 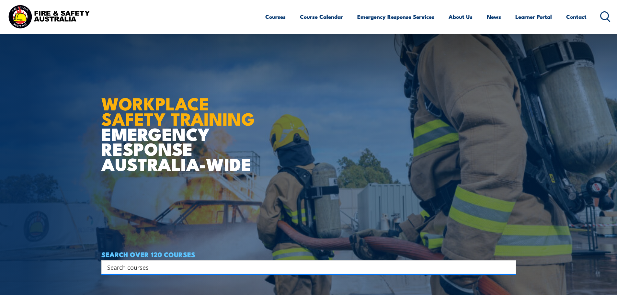 What do you see at coordinates (577, 17) in the screenshot?
I see `a: Contact` at bounding box center [577, 17].